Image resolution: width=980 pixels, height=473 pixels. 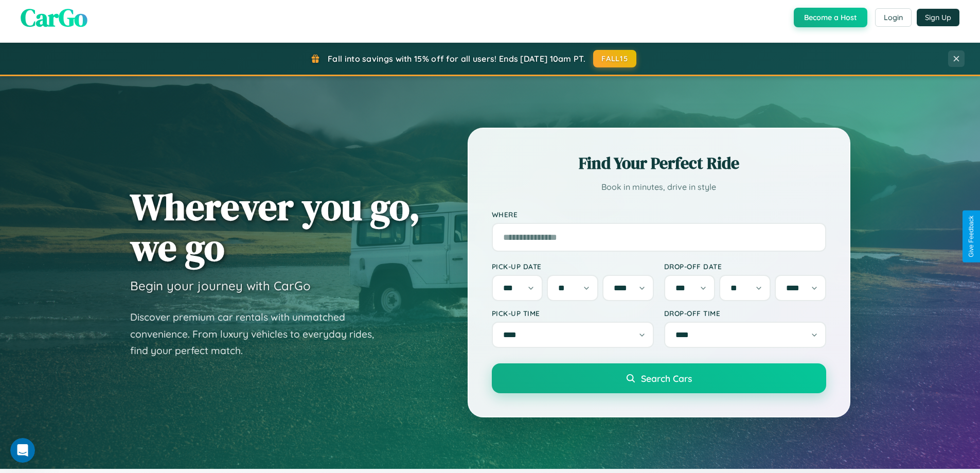 I want to click on label: Pick-up Time, so click(x=572, y=313).